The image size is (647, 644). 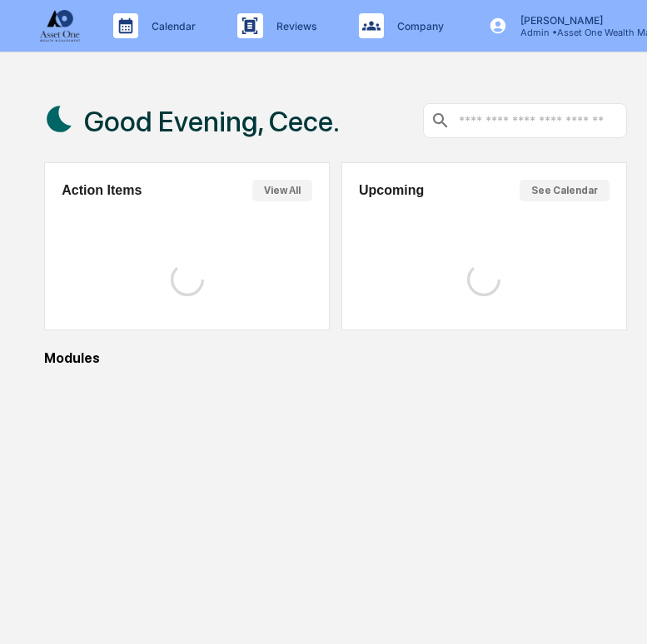 What do you see at coordinates (282, 191) in the screenshot?
I see `button: View All` at bounding box center [282, 191].